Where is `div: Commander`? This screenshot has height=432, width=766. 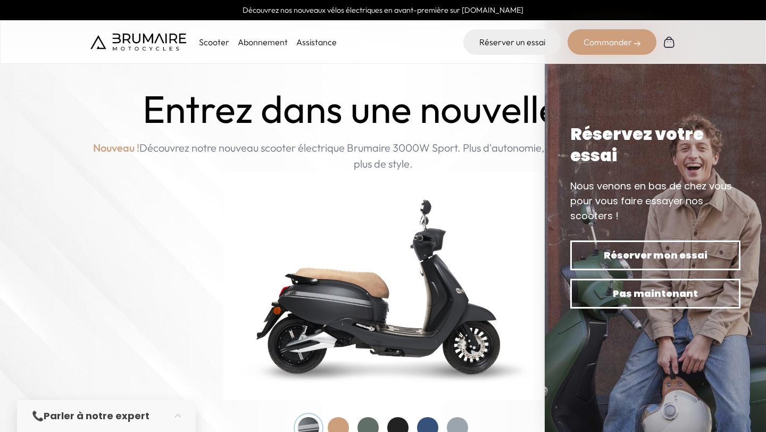
div: Commander is located at coordinates (612, 42).